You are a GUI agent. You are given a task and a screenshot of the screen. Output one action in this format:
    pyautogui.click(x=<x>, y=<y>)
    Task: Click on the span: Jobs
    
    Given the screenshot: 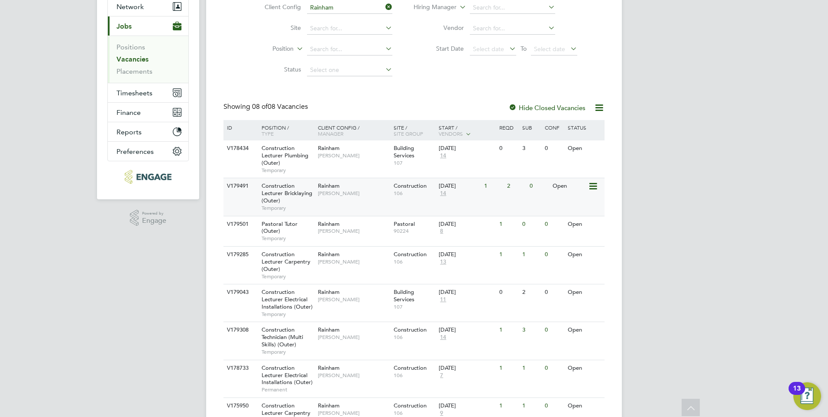 What is the action you would take?
    pyautogui.click(x=124, y=26)
    